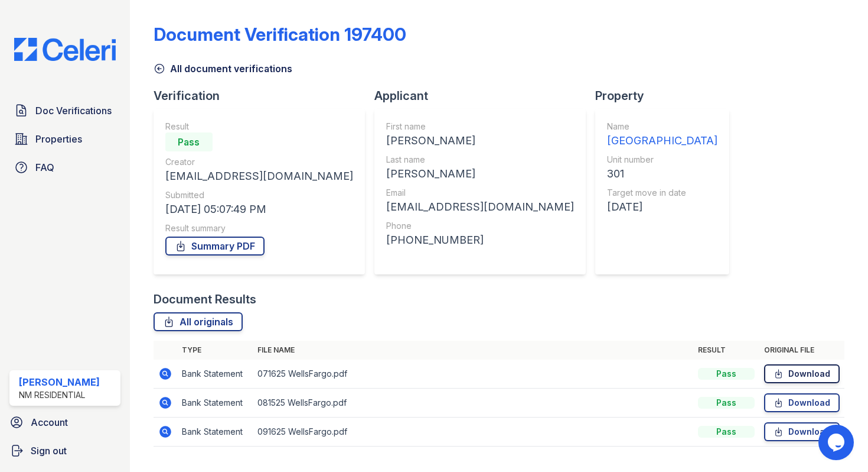 The width and height of the screenshot is (868, 472). Describe the element at coordinates (264, 96) in the screenshot. I see `div: Verification` at that location.